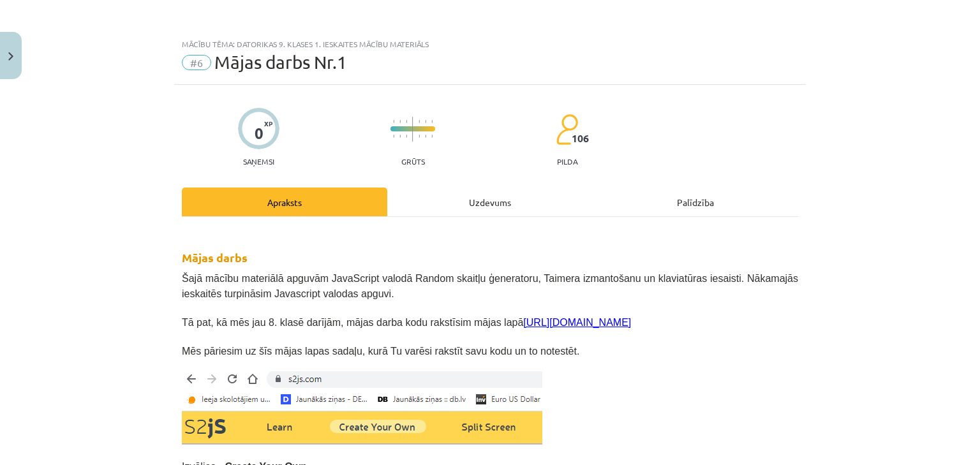 This screenshot has width=980, height=465. Describe the element at coordinates (695, 201) in the screenshot. I see `div: Palīdzība` at that location.